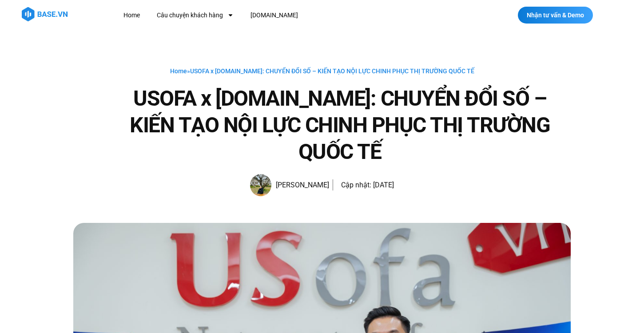  I want to click on a: Nhận tư vấn & Demo, so click(556, 15).